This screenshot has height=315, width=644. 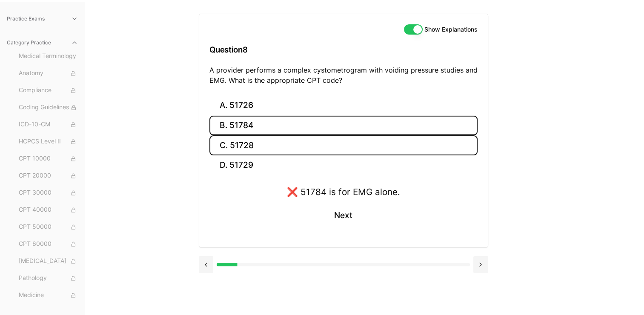 I want to click on button: B. 51784, so click(x=344, y=125).